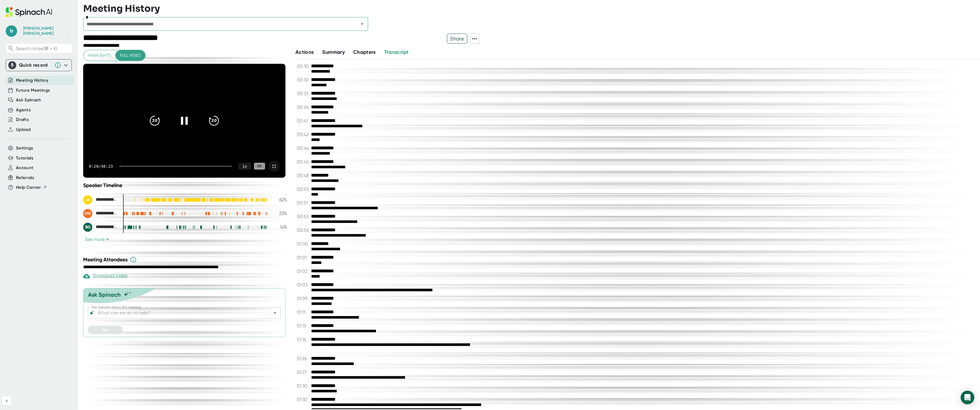 The width and height of the screenshot is (980, 410). What do you see at coordinates (23, 110) in the screenshot?
I see `div: Agents` at bounding box center [23, 110].